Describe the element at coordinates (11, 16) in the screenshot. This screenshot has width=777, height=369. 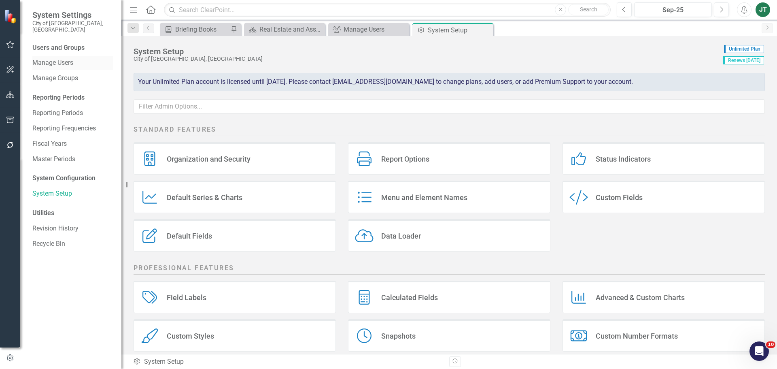
I see `img: ClearPoint Strategy` at that location.